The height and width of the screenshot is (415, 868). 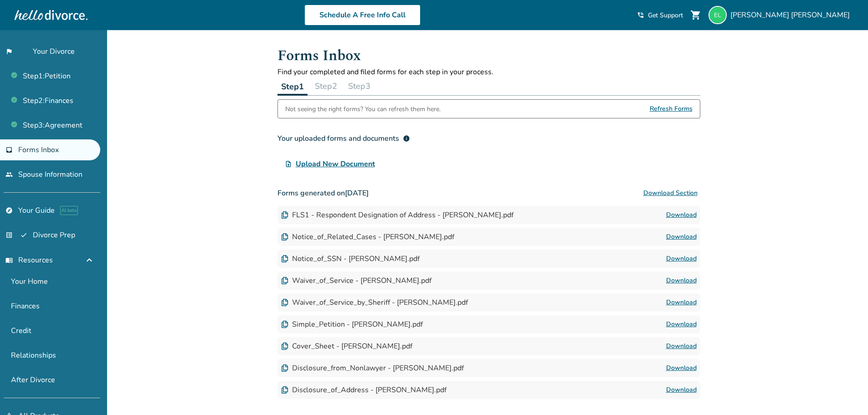 What do you see at coordinates (343, 138) in the screenshot?
I see `div: Your uploaded forms and documents` at bounding box center [343, 138].